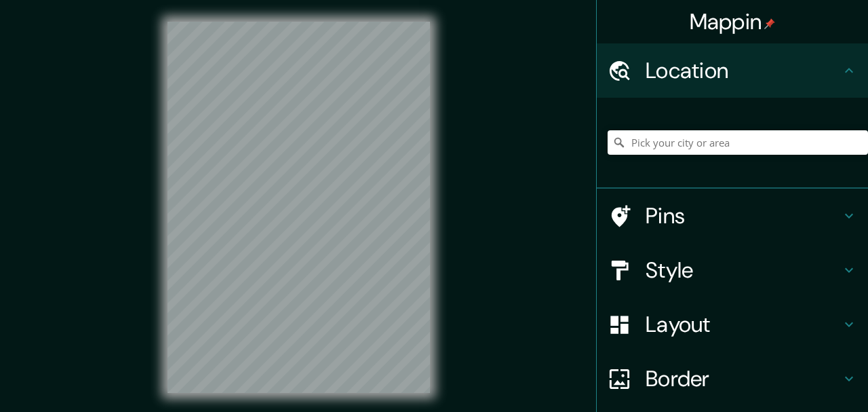 This screenshot has width=868, height=412. What do you see at coordinates (733, 270) in the screenshot?
I see `div: Style` at bounding box center [733, 270].